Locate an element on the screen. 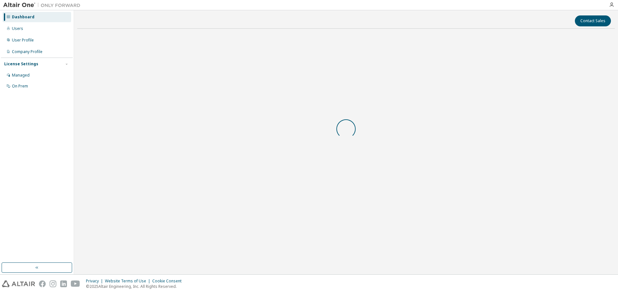  div: Users is located at coordinates (17, 29).